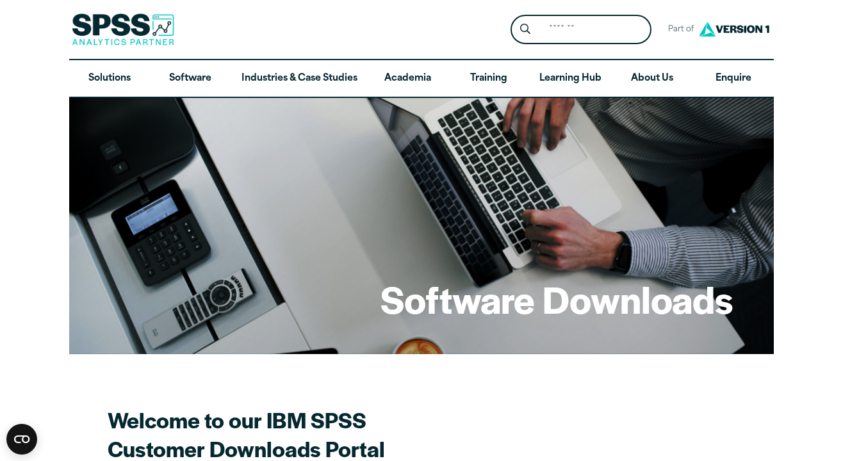 This screenshot has width=843, height=461. I want to click on button: Search magnifying glass icon, so click(525, 29).